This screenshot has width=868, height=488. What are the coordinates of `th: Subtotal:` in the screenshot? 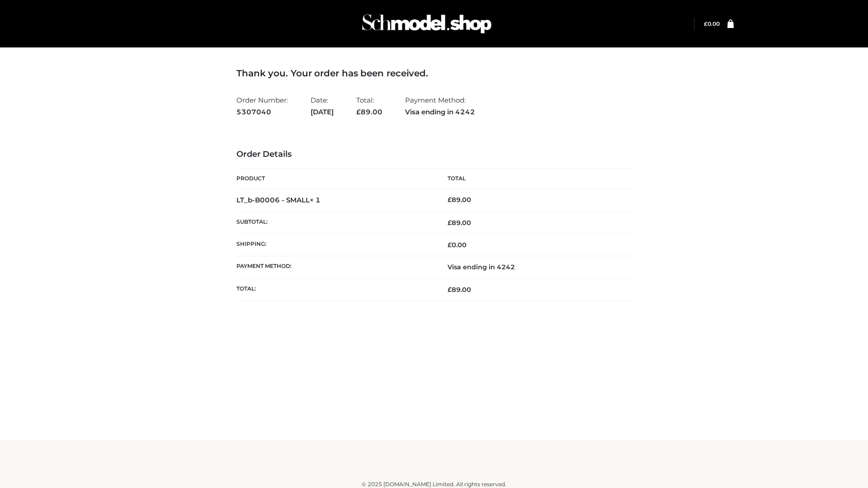 It's located at (335, 223).